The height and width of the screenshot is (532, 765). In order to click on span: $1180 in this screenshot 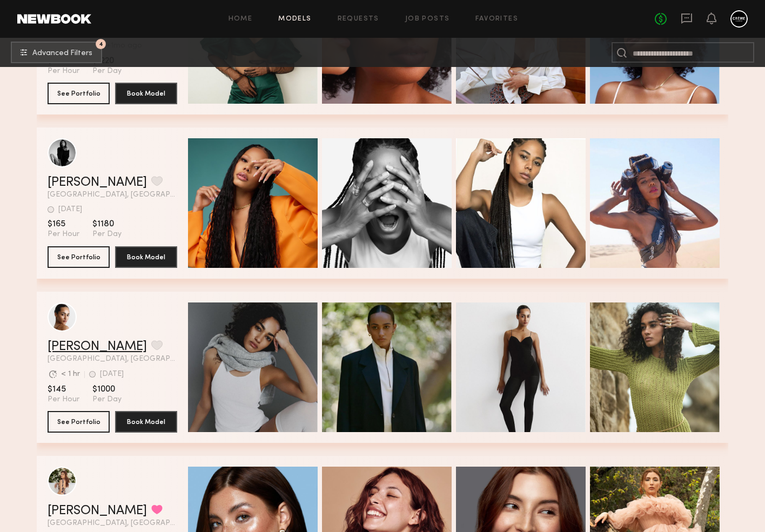, I will do `click(107, 224)`.